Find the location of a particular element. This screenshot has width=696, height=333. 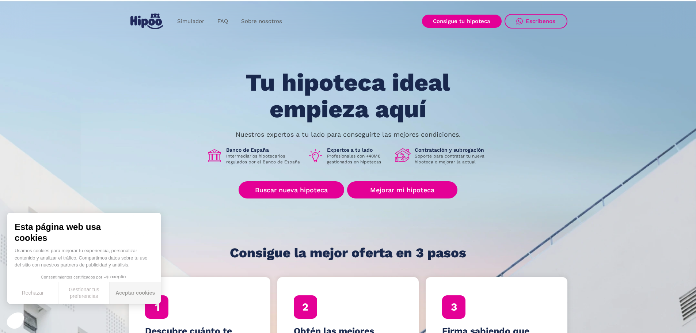

h1: Tu hipoteca ideal empieza aquí is located at coordinates (348, 96).